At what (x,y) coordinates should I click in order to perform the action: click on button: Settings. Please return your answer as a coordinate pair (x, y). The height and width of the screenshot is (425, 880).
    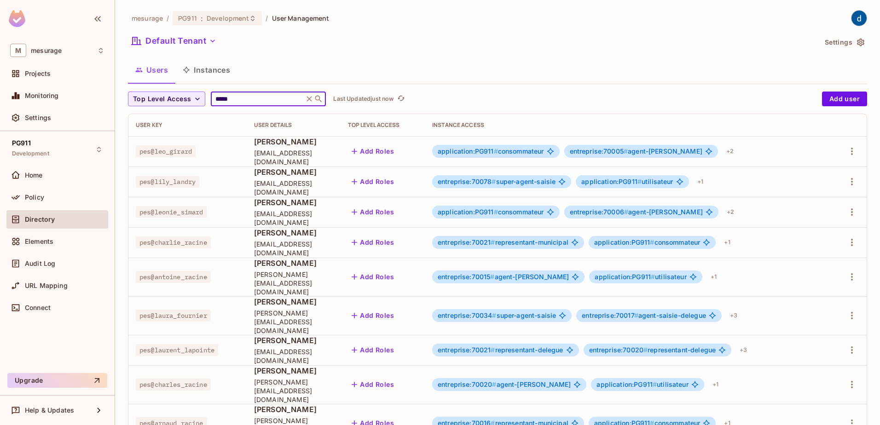
    Looking at the image, I should click on (844, 42).